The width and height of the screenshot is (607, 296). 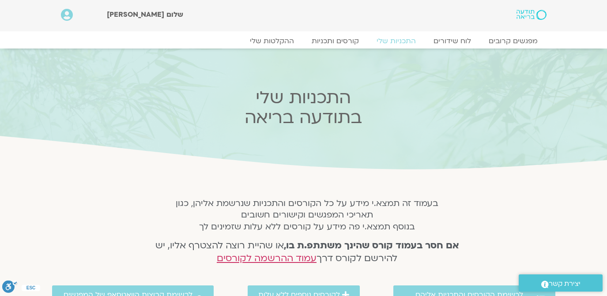 What do you see at coordinates (452, 41) in the screenshot?
I see `a: לוח שידורים` at bounding box center [452, 41].